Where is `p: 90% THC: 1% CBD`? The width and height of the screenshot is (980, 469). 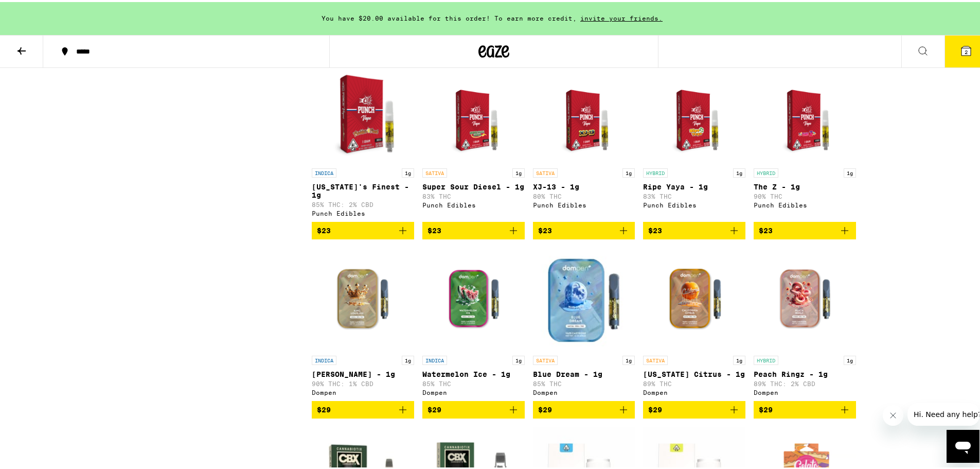 p: 90% THC: 1% CBD is located at coordinates (362, 382).